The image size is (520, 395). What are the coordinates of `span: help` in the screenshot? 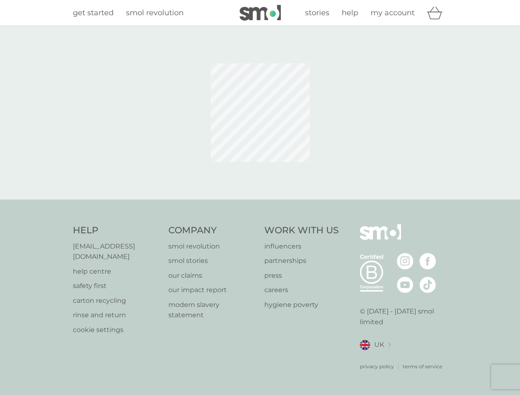 It's located at (350, 13).